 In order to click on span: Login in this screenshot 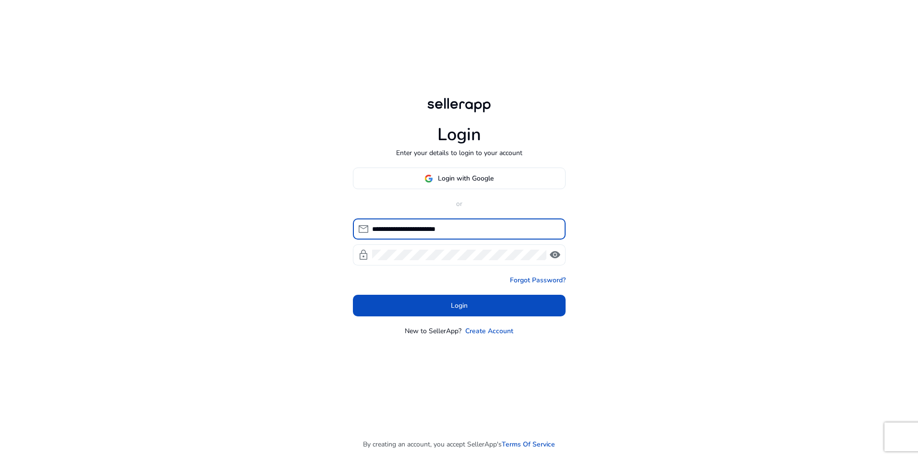, I will do `click(459, 306)`.